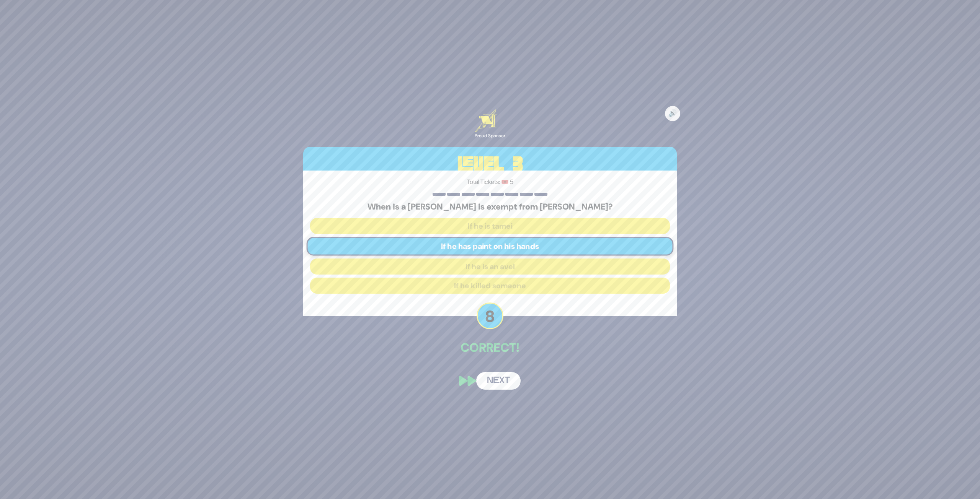 The height and width of the screenshot is (499, 980). I want to click on p: 8, so click(490, 316).